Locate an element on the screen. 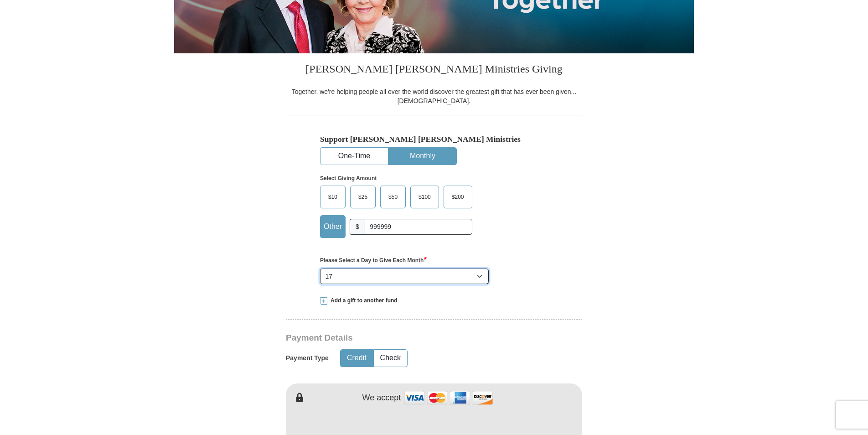 Image resolution: width=868 pixels, height=435 pixels. button: One-Time is located at coordinates (354, 156).